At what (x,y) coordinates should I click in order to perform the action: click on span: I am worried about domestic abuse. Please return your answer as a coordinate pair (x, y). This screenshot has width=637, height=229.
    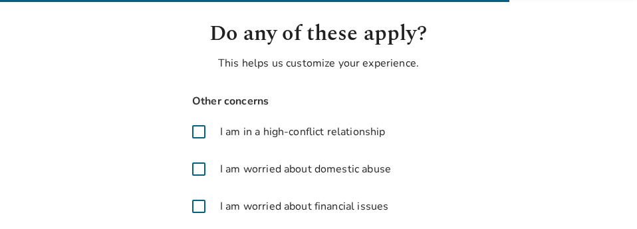
    Looking at the image, I should click on (305, 169).